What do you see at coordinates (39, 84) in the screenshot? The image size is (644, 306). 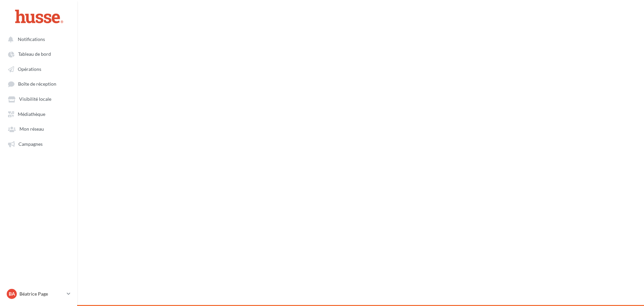 I see `a: Boîte de réception` at bounding box center [39, 84].